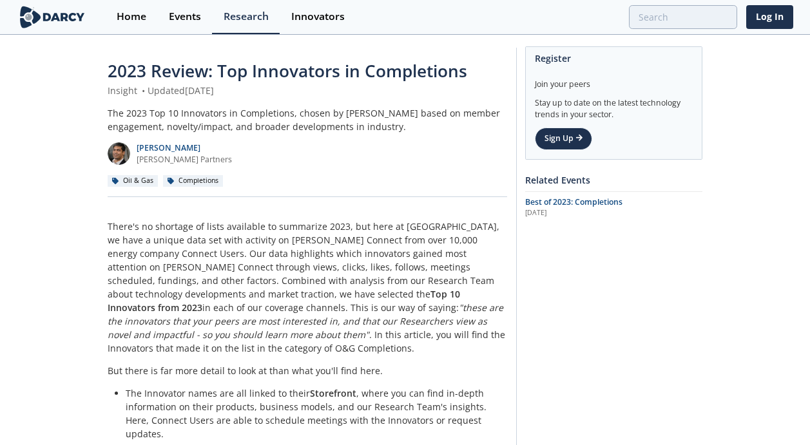  What do you see at coordinates (283, 301) in the screenshot?
I see `strong: Top 10 Innovators from 2023` at bounding box center [283, 301].